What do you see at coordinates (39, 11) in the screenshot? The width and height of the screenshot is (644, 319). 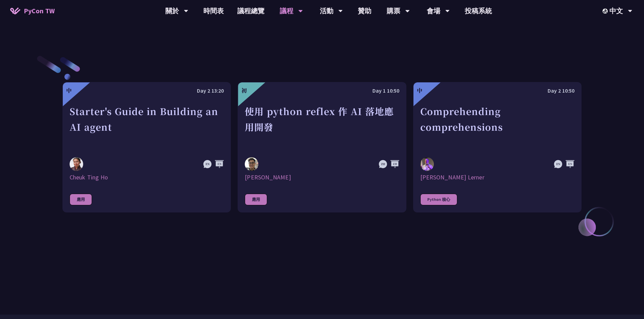 I see `span: PyCon TW` at bounding box center [39, 11].